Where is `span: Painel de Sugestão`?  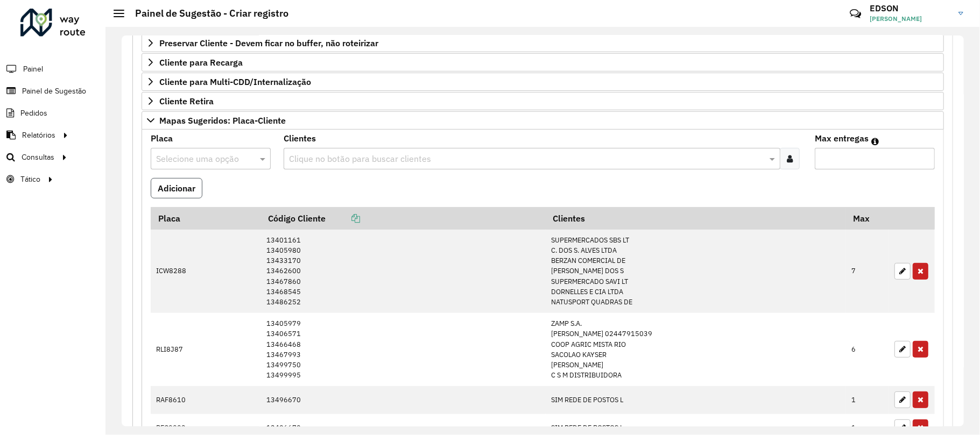
span: Painel de Sugestão is located at coordinates (54, 91).